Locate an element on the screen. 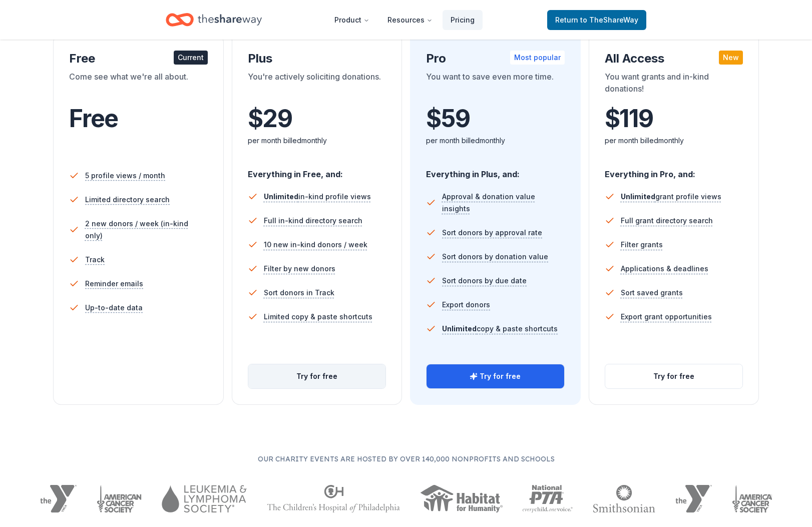  span: Limited directory search is located at coordinates (127, 200).